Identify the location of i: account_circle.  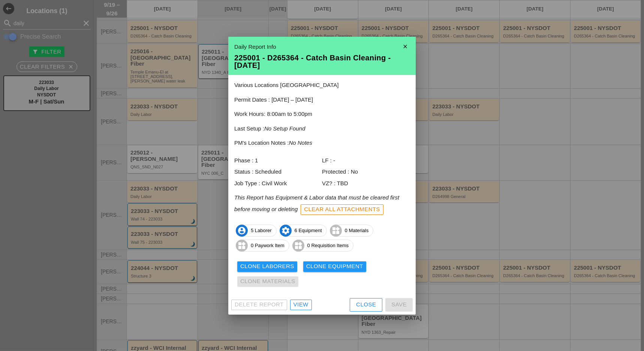
(242, 231).